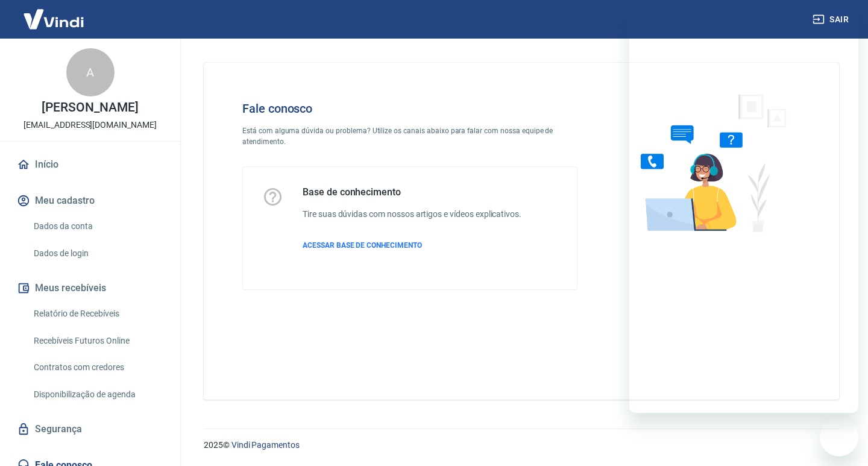 The height and width of the screenshot is (466, 868). Describe the element at coordinates (412, 214) in the screenshot. I see `h6: Tire suas dúvidas com nossos artigos e vídeos explicativos.` at that location.